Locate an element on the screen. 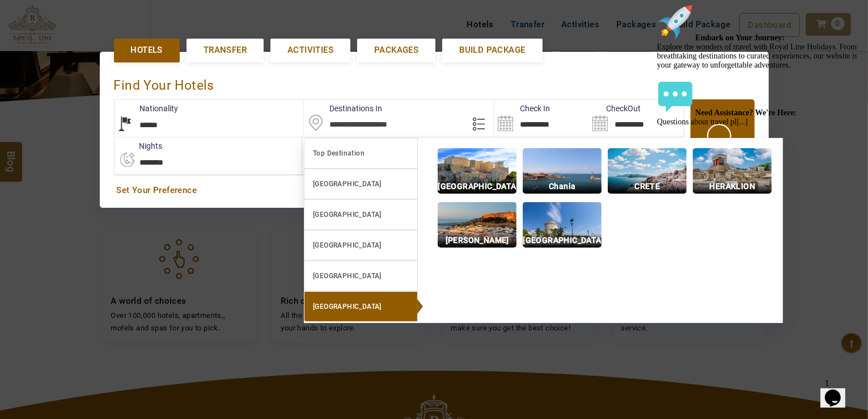  div: Find Your Hotels is located at coordinates (434, 82).